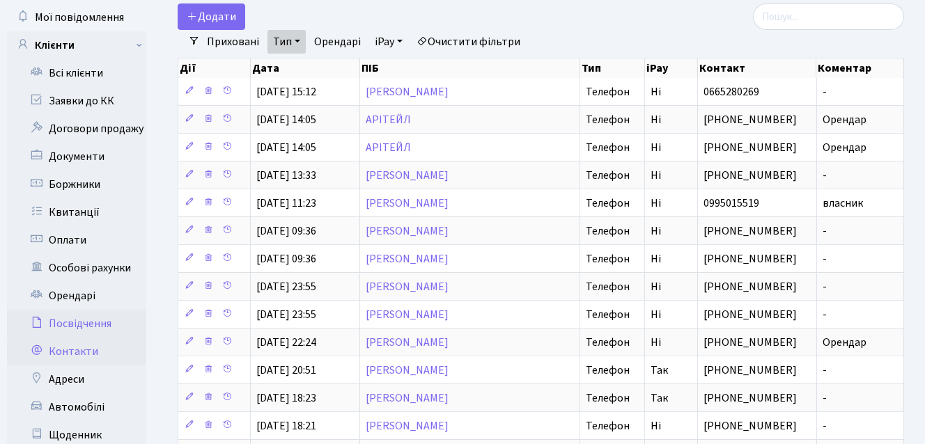 This screenshot has height=444, width=925. What do you see at coordinates (77, 296) in the screenshot?
I see `a: Орендарі` at bounding box center [77, 296].